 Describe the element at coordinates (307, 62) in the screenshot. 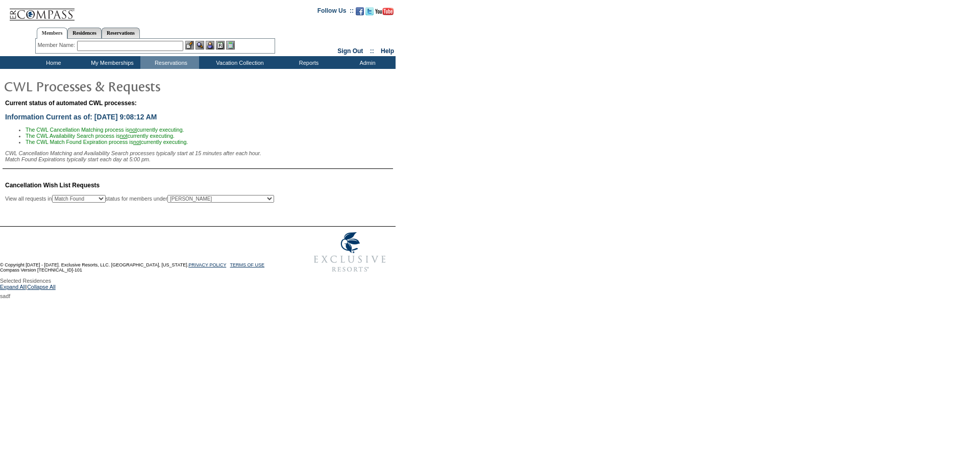

I see `td: Reports` at that location.